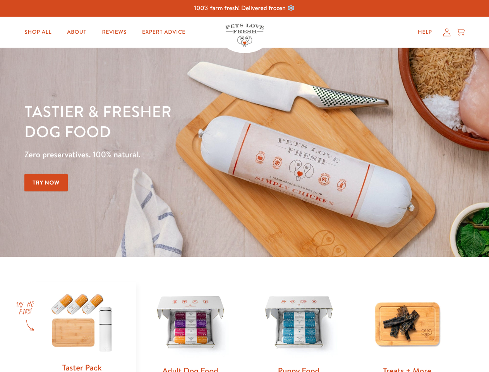 The width and height of the screenshot is (489, 372). What do you see at coordinates (171, 121) in the screenshot?
I see `h1: Tastier & fresher dog food` at bounding box center [171, 121].